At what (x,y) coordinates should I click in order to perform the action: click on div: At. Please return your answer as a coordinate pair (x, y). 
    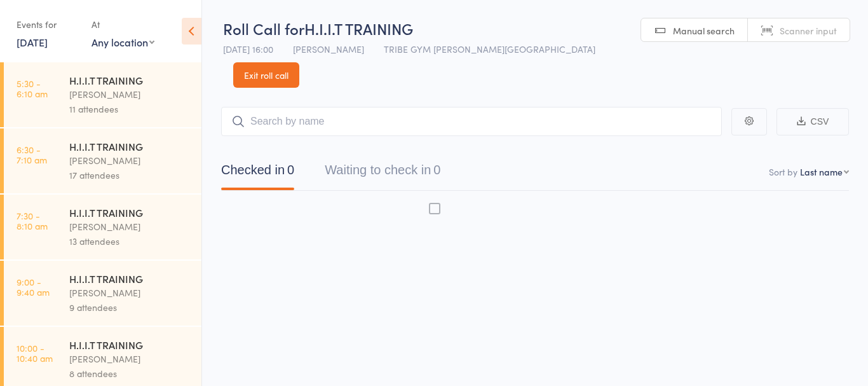
    Looking at the image, I should click on (122, 25).